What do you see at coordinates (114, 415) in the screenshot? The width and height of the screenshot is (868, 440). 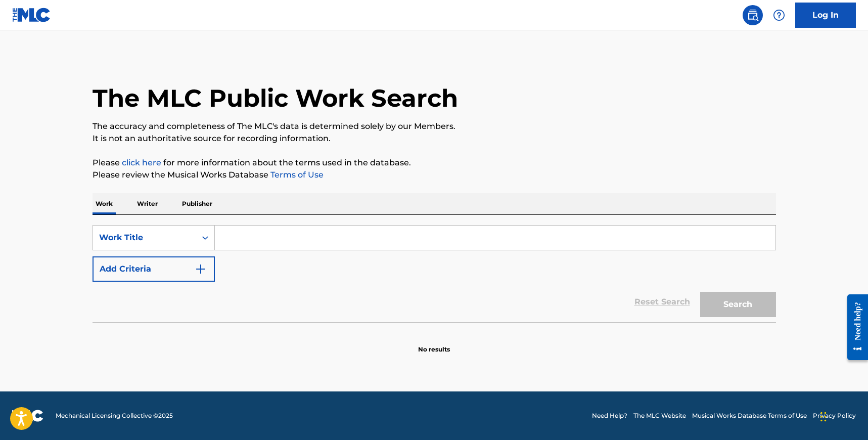 I see `span: Mechanical Licensing Collective © 2025` at bounding box center [114, 415].